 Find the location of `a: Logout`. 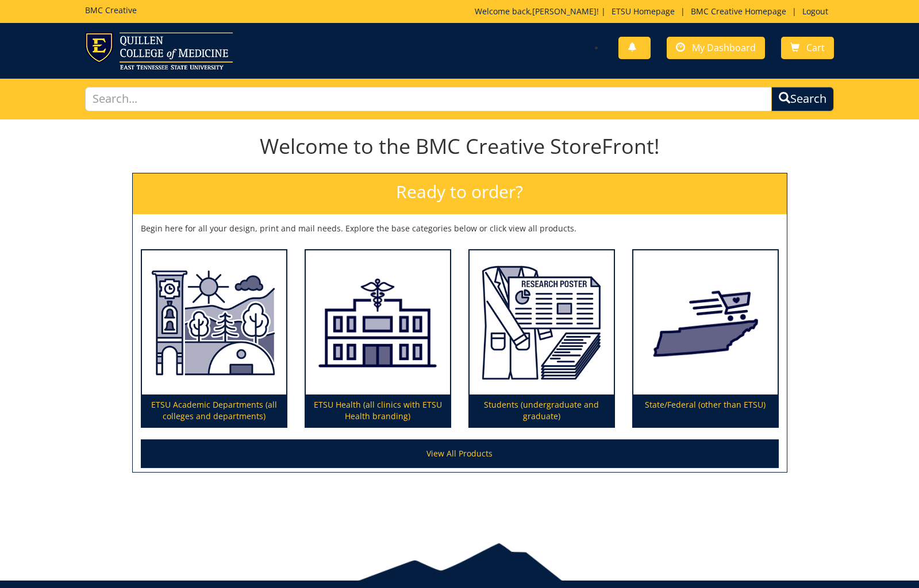

a: Logout is located at coordinates (815, 11).